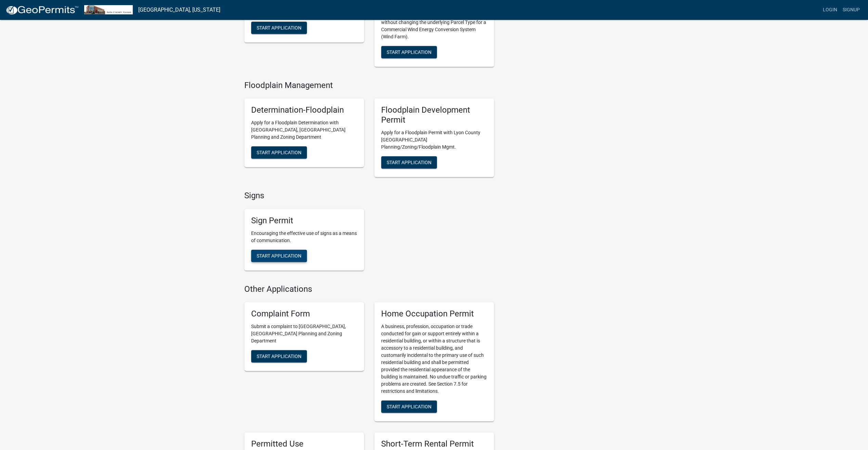 The width and height of the screenshot is (868, 450). What do you see at coordinates (434, 359) in the screenshot?
I see `p: A business, profession, occupation or trade conducted for gain or support entirely within a resid...` at bounding box center [434, 359].